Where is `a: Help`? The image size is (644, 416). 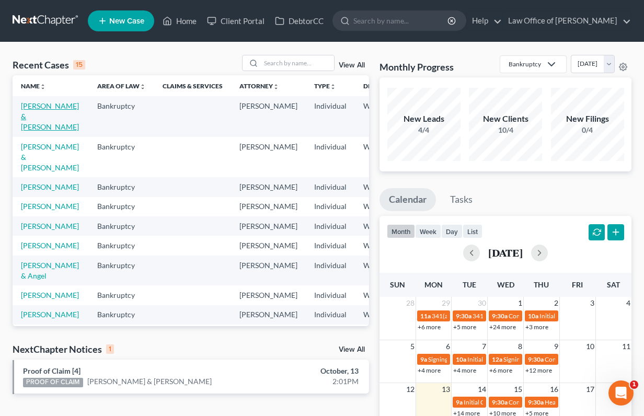
a: Help is located at coordinates (484, 21).